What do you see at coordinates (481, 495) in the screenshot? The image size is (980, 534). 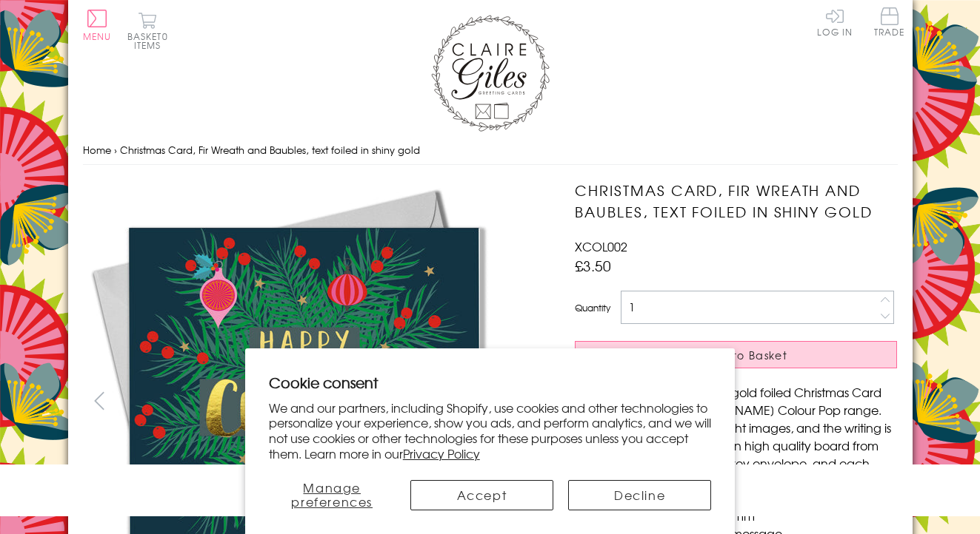 I see `button: Accept` at bounding box center [481, 495].